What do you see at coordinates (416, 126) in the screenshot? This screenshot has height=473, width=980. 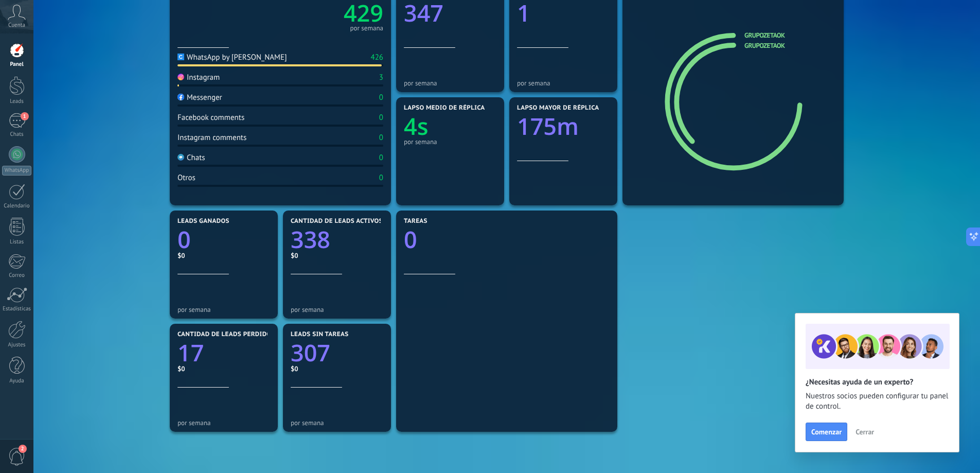 I see `text: 4s` at bounding box center [416, 126].